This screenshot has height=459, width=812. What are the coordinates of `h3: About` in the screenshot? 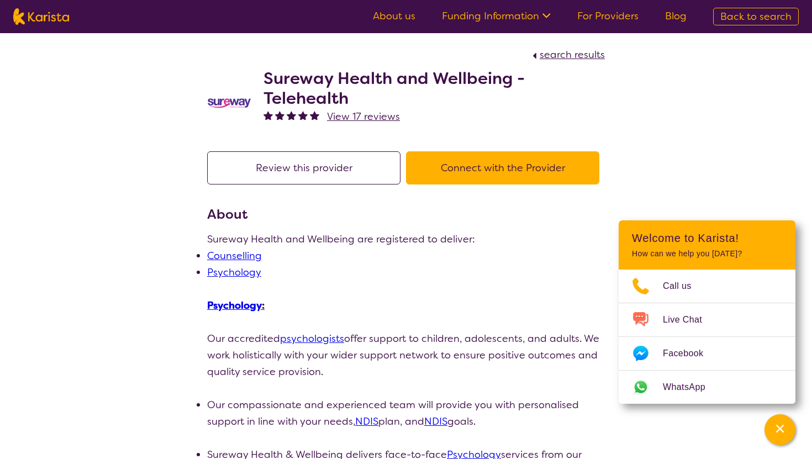 It's located at (406, 214).